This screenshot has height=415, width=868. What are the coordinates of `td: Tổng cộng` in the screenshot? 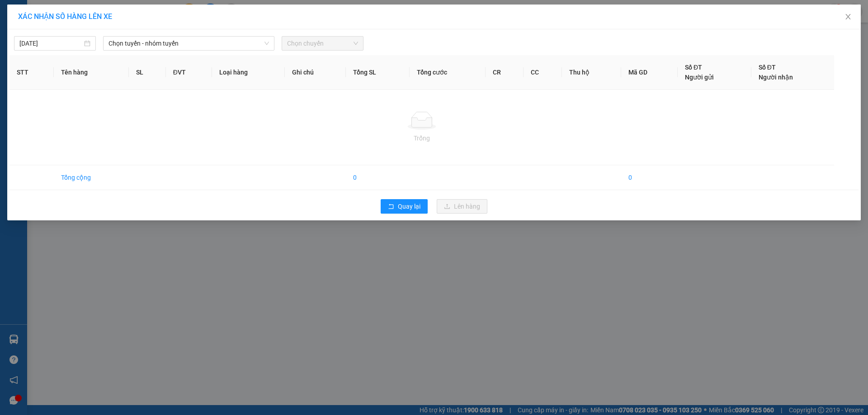 It's located at (91, 177).